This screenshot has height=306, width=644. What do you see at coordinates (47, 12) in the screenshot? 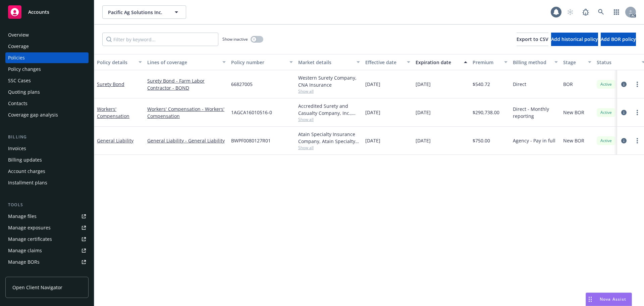
I see `a: Accounts` at bounding box center [47, 12].